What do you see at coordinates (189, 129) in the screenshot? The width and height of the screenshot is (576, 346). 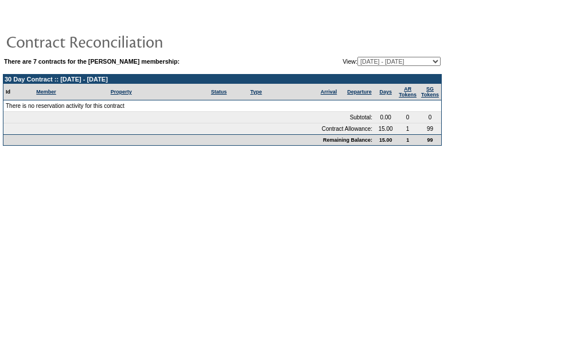 I see `td: Contract Allowance:` at bounding box center [189, 129].